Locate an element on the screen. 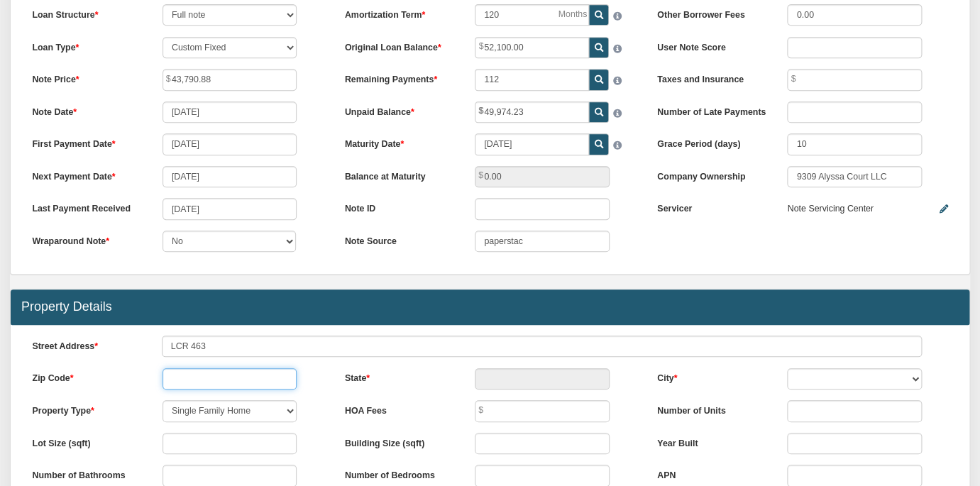 The height and width of the screenshot is (486, 980). label: Amortization Term is located at coordinates (399, 13).